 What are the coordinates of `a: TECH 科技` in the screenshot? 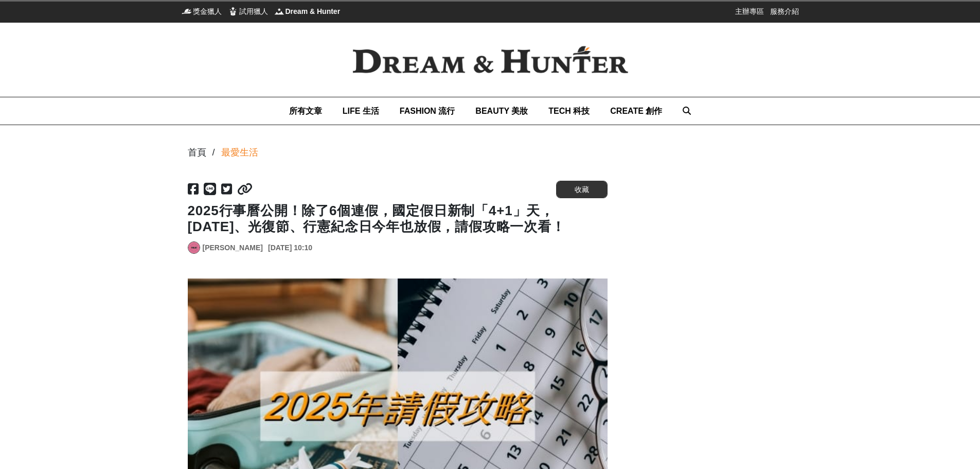 It's located at (570, 111).